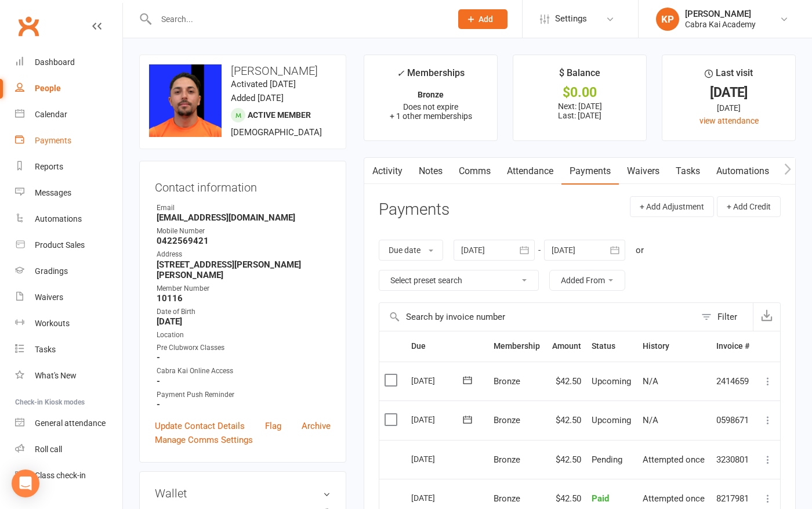 The image size is (812, 509). What do you see at coordinates (49, 167) in the screenshot?
I see `div: Reports` at bounding box center [49, 167].